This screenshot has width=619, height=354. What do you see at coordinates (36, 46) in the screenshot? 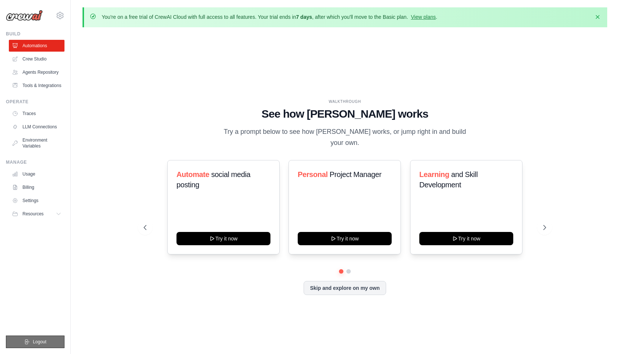
I see `a: Automations` at bounding box center [36, 46].